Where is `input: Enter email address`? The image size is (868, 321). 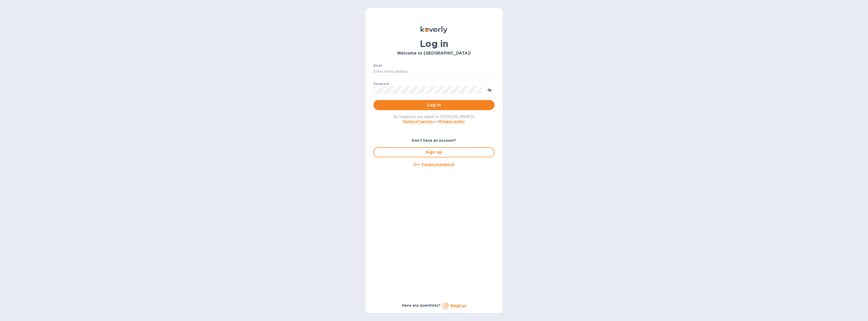
input: Enter email address is located at coordinates (434, 72).